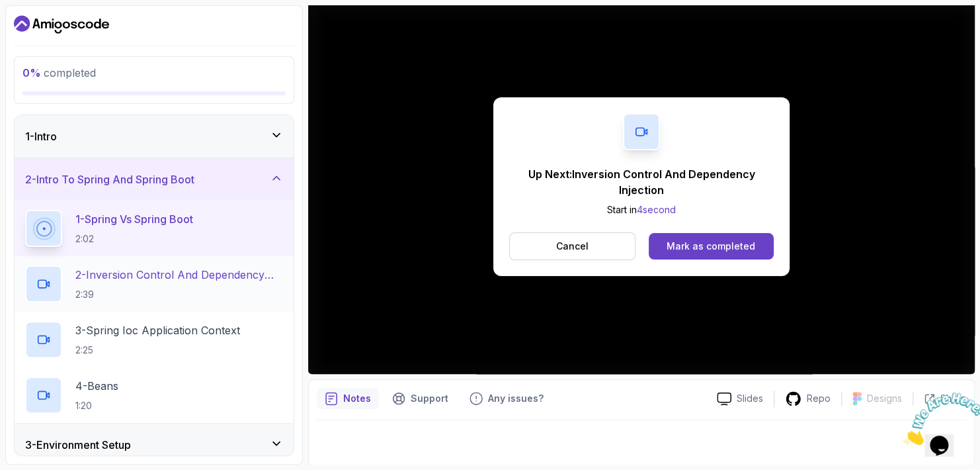  What do you see at coordinates (59, 73) in the screenshot?
I see `span: completed` at bounding box center [59, 73].